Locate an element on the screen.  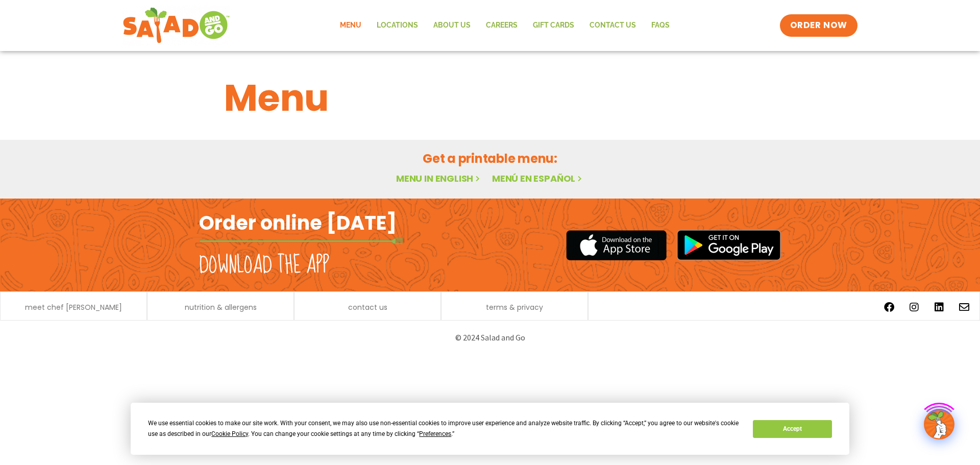
a: terms & privacy is located at coordinates (514, 307).